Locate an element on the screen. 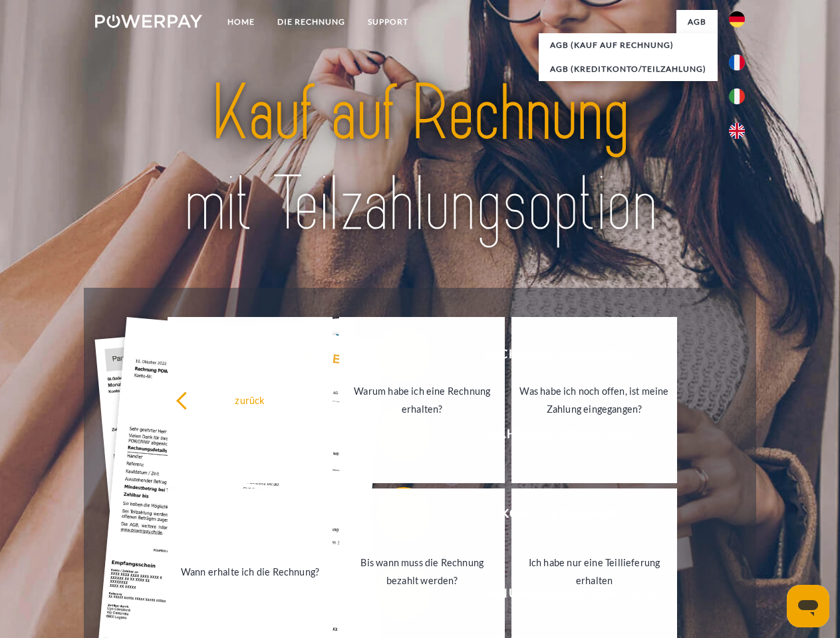  div: Wann erhalte ich die Rechnung? is located at coordinates (250, 571).